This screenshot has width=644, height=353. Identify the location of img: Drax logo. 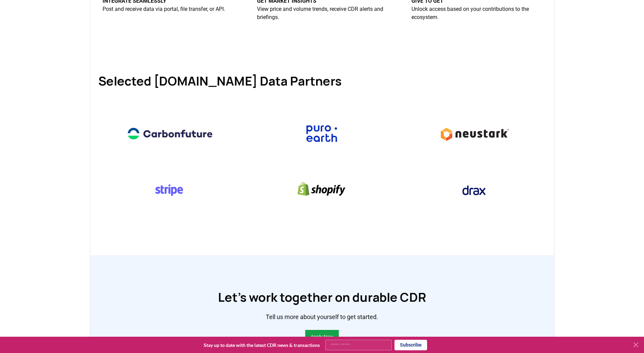
(474, 190).